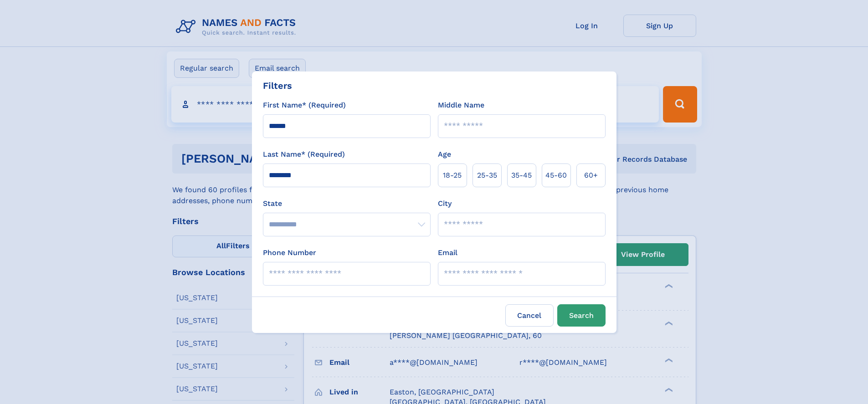 Image resolution: width=868 pixels, height=404 pixels. Describe the element at coordinates (347, 204) in the screenshot. I see `label: State` at that location.